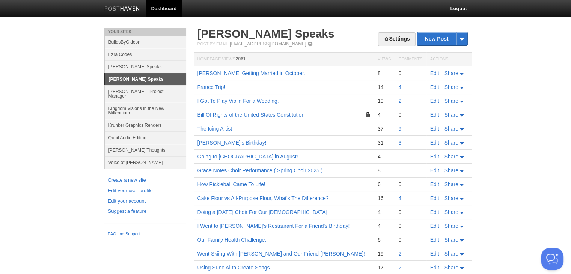  What do you see at coordinates (384, 87) in the screenshot?
I see `div: 14` at bounding box center [384, 87].